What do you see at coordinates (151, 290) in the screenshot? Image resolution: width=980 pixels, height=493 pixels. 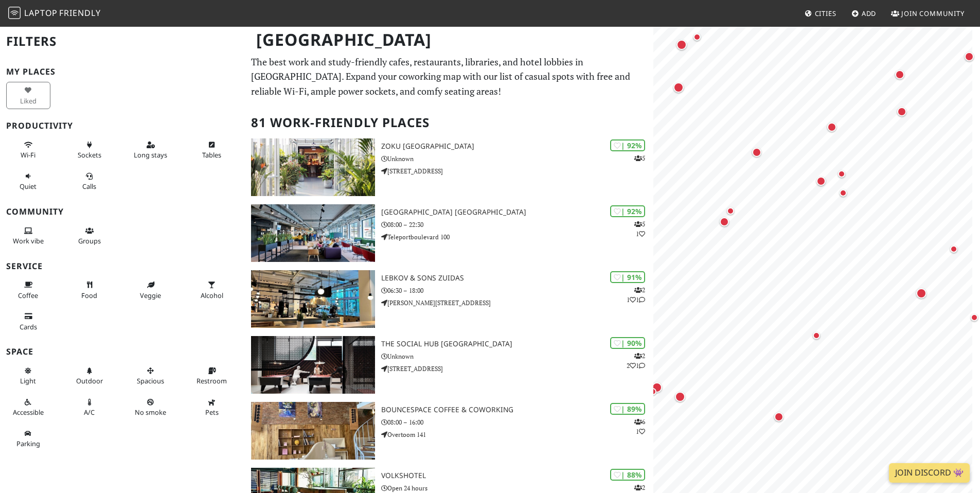 I see `button: Veggie` at bounding box center [151, 290].